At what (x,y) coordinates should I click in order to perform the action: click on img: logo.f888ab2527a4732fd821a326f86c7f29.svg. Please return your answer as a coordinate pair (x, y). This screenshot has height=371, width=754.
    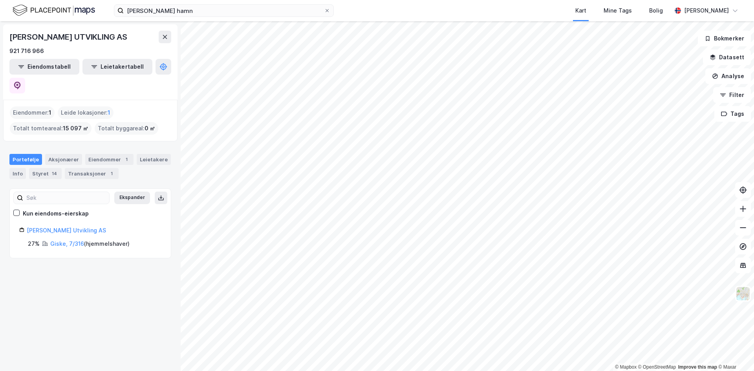
    Looking at the image, I should click on (54, 10).